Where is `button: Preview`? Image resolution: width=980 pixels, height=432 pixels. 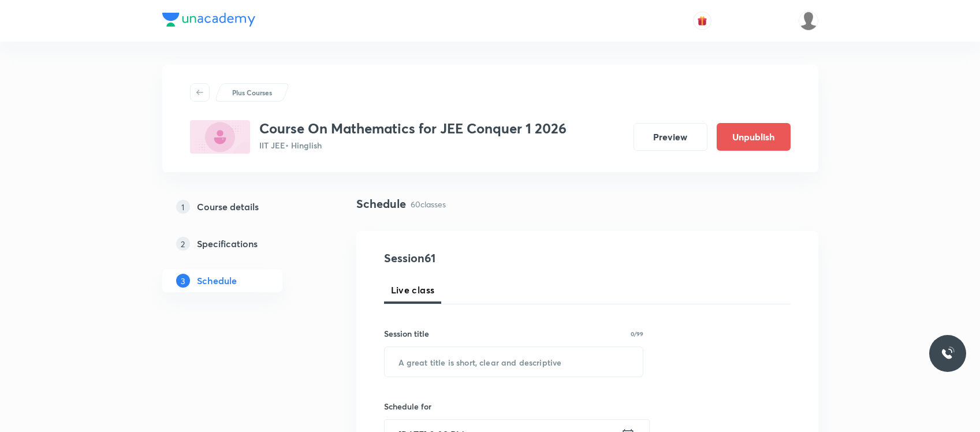
button: Preview is located at coordinates (670, 137).